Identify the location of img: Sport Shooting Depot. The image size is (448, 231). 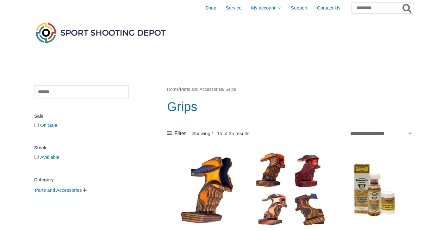
(101, 33).